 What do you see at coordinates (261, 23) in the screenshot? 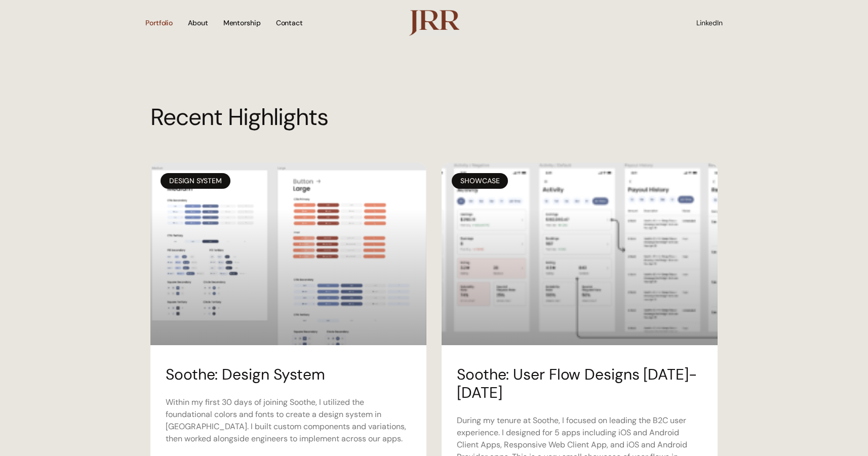
I see `nav: Menu` at bounding box center [261, 23].